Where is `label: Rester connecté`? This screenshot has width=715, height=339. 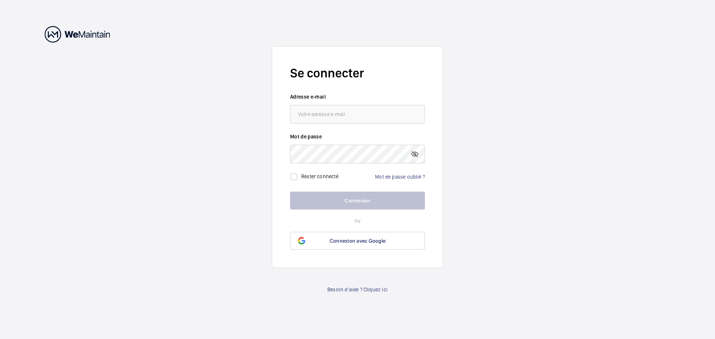
label: Rester connecté is located at coordinates (320, 176).